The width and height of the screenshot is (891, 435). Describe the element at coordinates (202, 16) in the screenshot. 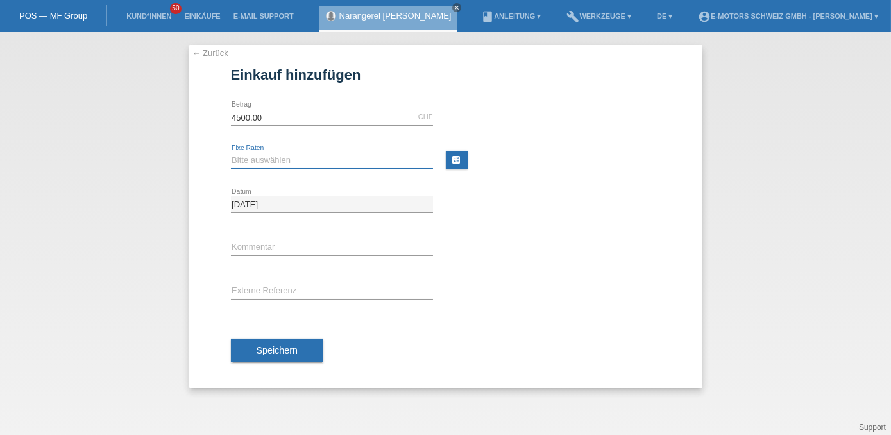

I see `a: Einkäufe` at that location.